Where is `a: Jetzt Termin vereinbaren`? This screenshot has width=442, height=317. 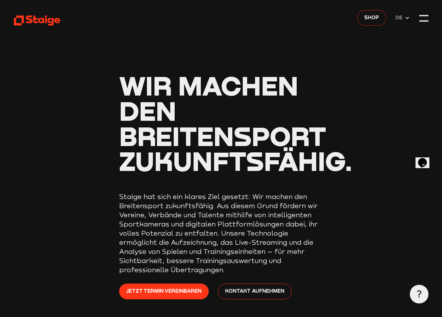
a: Jetzt Termin vereinbaren is located at coordinates (164, 291).